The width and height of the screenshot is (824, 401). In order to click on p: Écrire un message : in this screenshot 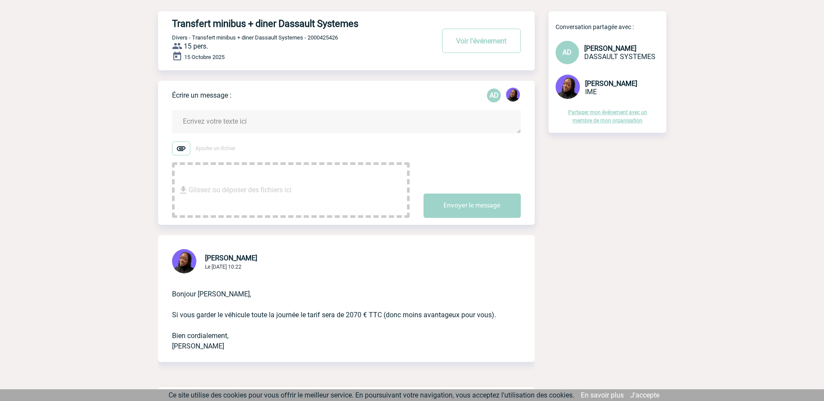, I will do `click(202, 95)`.